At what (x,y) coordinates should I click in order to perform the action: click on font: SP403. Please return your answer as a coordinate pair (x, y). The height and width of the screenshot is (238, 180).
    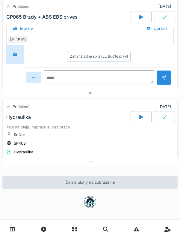
    Looking at the image, I should click on (20, 143).